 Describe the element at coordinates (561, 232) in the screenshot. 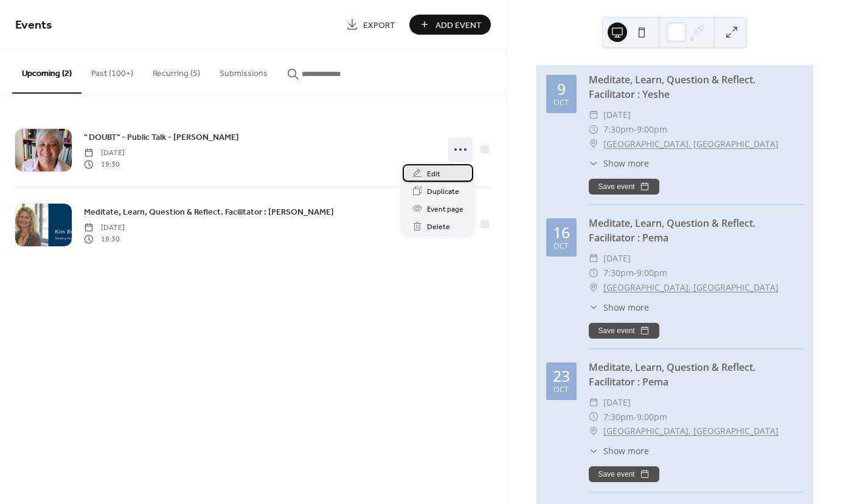

I see `div: 16` at that location.